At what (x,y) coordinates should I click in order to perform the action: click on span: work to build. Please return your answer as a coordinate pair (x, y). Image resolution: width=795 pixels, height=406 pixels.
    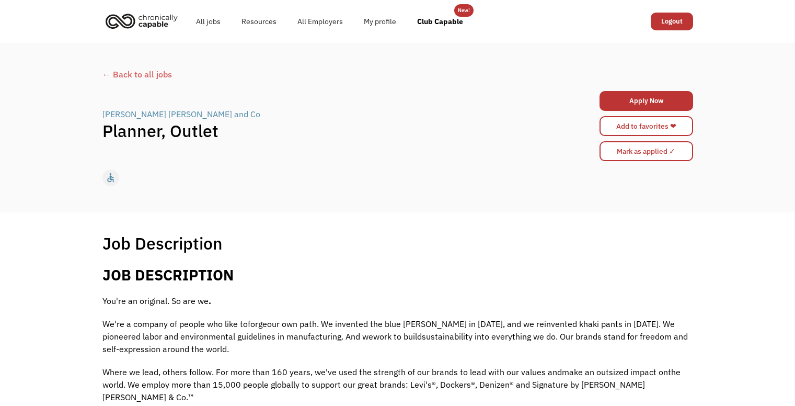
    Looking at the image, I should click on (397, 336).